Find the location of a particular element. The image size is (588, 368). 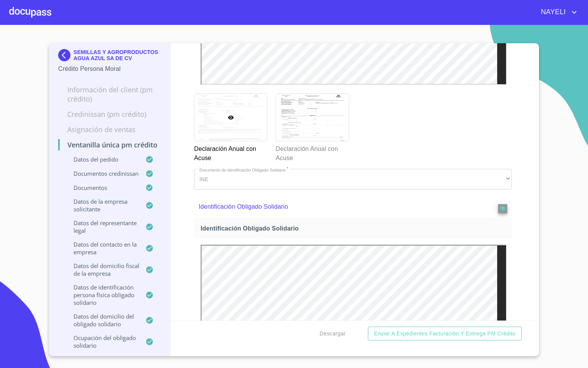

p: Documentos CrediNissan is located at coordinates (102, 173).